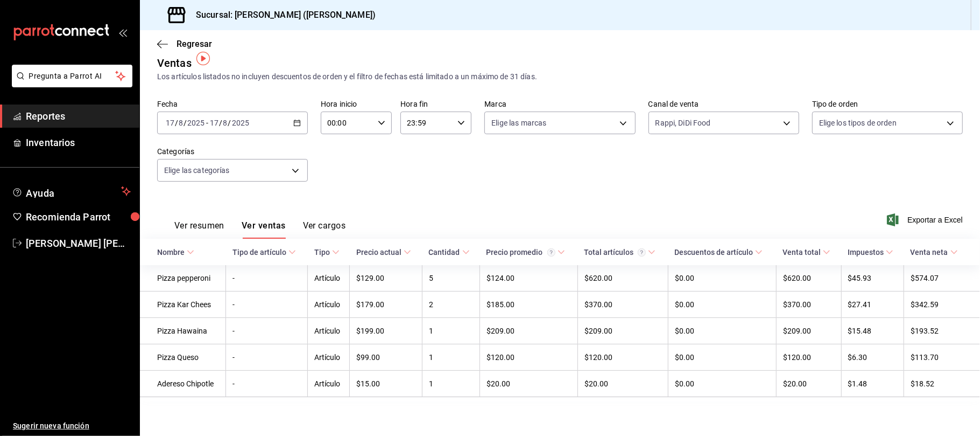  What do you see at coordinates (78, 116) in the screenshot?
I see `span: Reportes` at bounding box center [78, 116].